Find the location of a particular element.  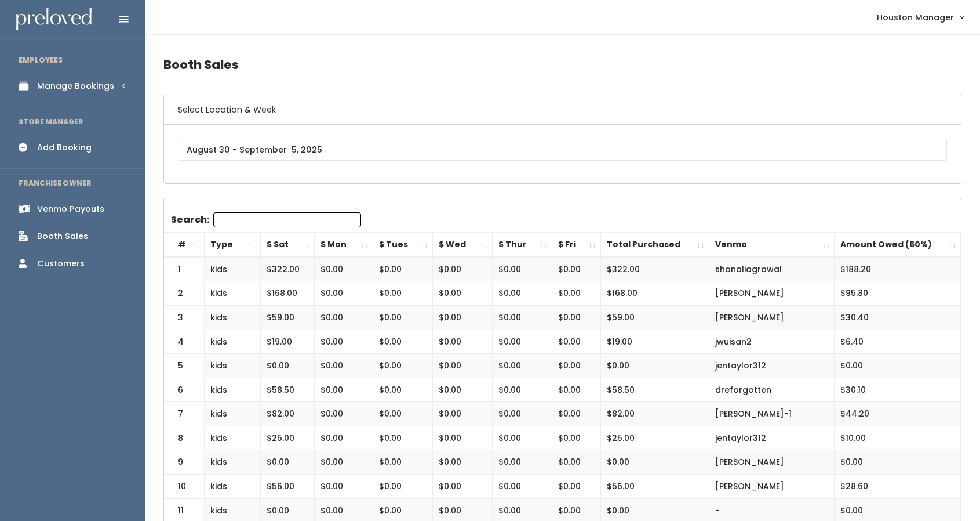

div: Manage Bookings is located at coordinates (76, 86).